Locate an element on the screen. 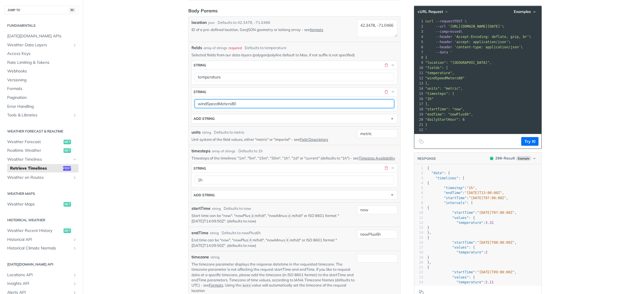 The width and height of the screenshot is (644, 294). span: auto is located at coordinates (247, 286).